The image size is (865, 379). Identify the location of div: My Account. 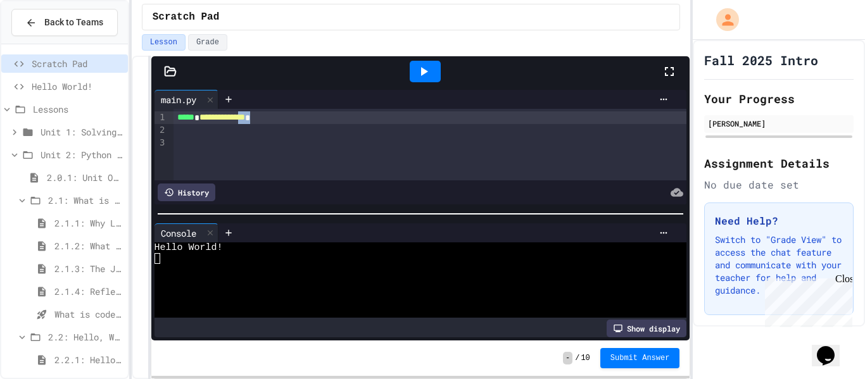
(723, 20).